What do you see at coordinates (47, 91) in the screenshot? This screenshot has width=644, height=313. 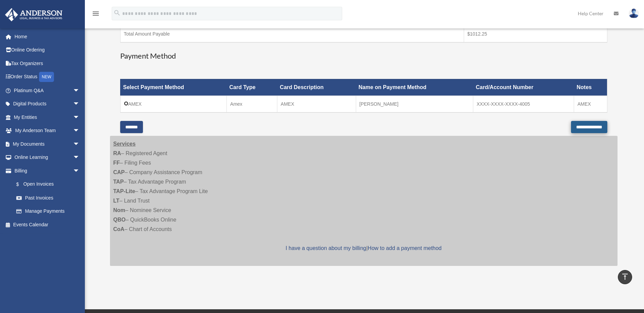 I see `a: Platinum Q&Aarrow_drop_down` at bounding box center [47, 91].